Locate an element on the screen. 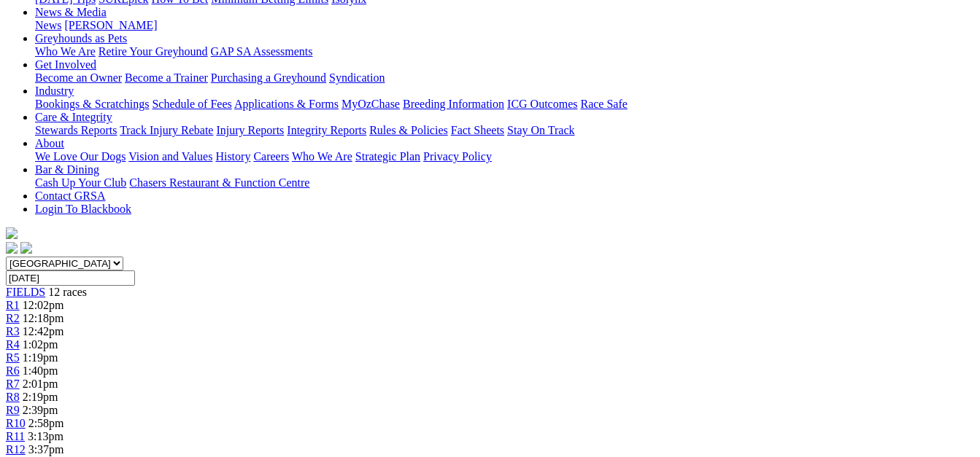  span: 3:37pm is located at coordinates (46, 449).